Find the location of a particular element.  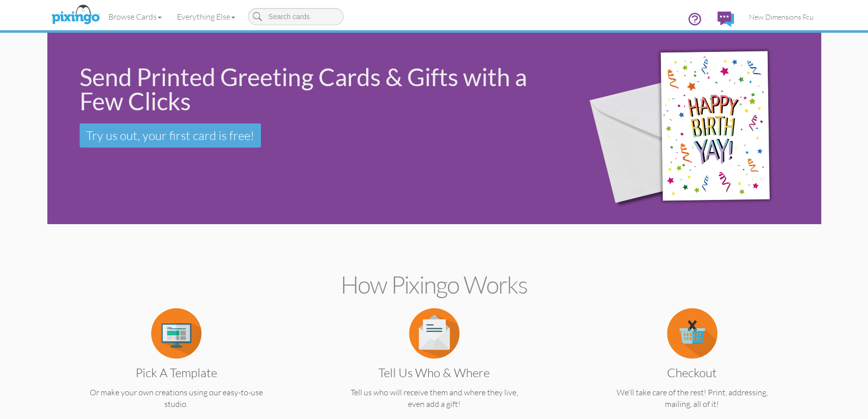

img: 942c5090-71ba-4bfc-9a92-ca782dcda692.png is located at coordinates (693, 128).